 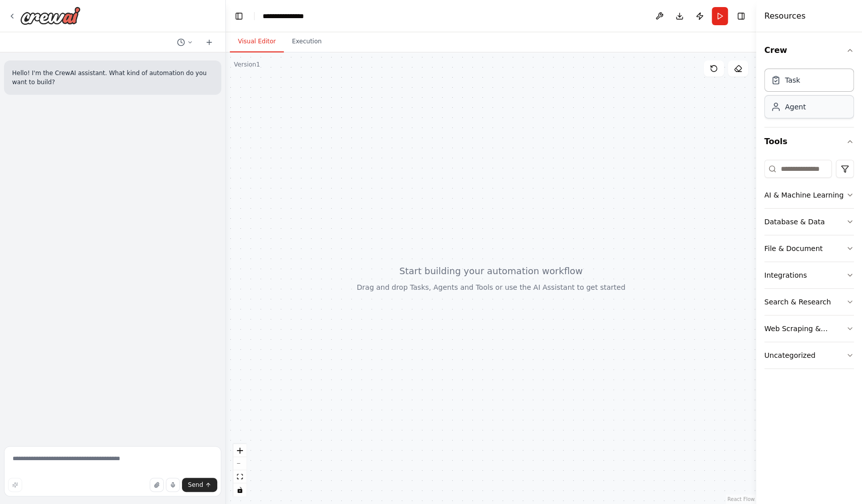 I want to click on button: Switch to previous chat, so click(x=185, y=42).